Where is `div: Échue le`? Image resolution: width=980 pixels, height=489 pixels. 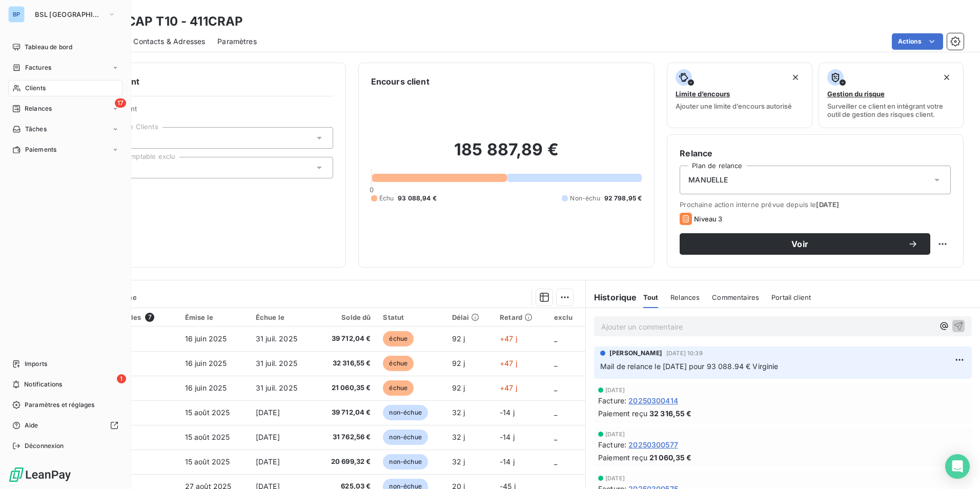 div: Échue le is located at coordinates (282, 317).